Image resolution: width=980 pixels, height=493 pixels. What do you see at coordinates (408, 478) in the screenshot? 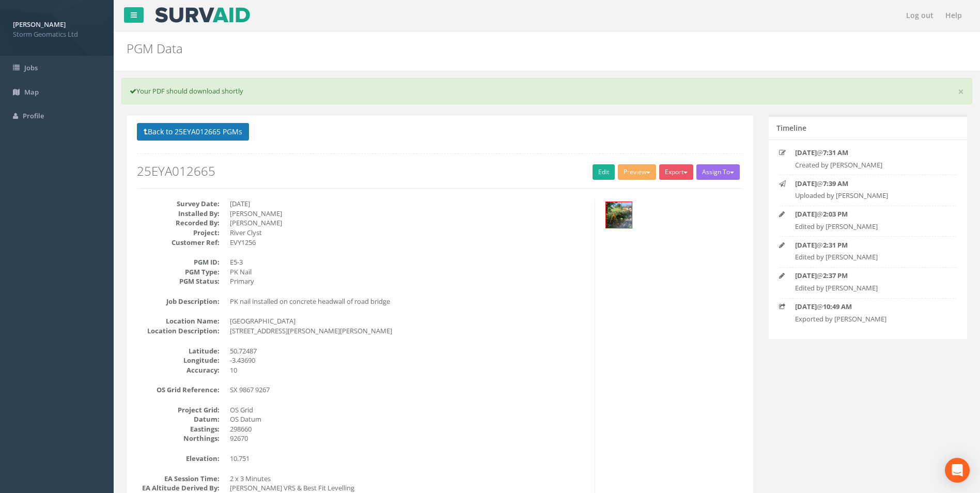
I see `dd: 2 x 3 Minutes` at bounding box center [408, 478].